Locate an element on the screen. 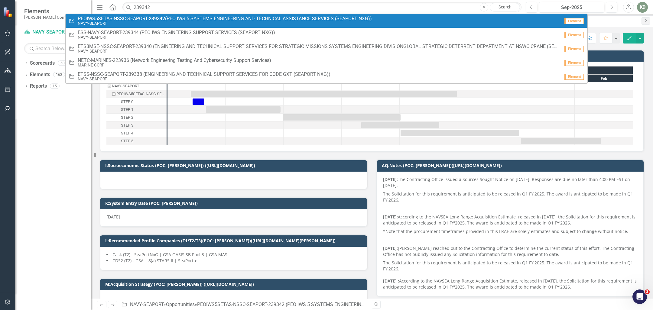 The width and height of the screenshot is (653, 310). span: NETC-MARINES-223936 (Network Engineering Testing And Cybersecurity Support Services) is located at coordinates (174, 60).